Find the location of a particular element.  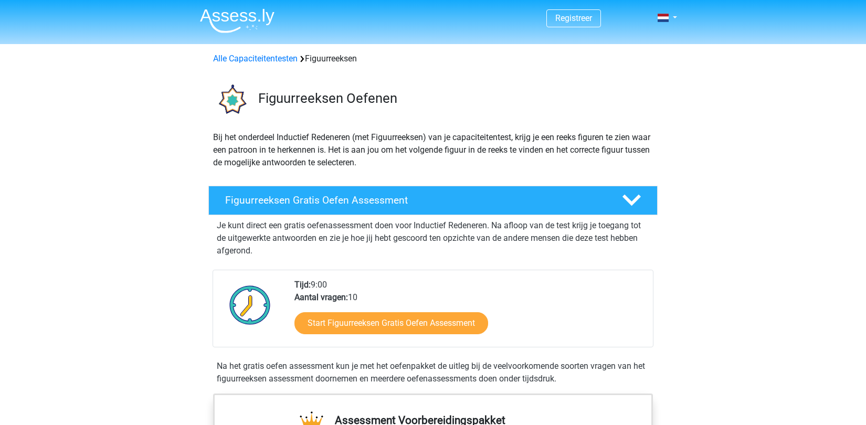

p: Je kunt direct een gratis oefenassessment doen voor Inductief Redeneren. Na afloop van de test kr... is located at coordinates (433, 238).